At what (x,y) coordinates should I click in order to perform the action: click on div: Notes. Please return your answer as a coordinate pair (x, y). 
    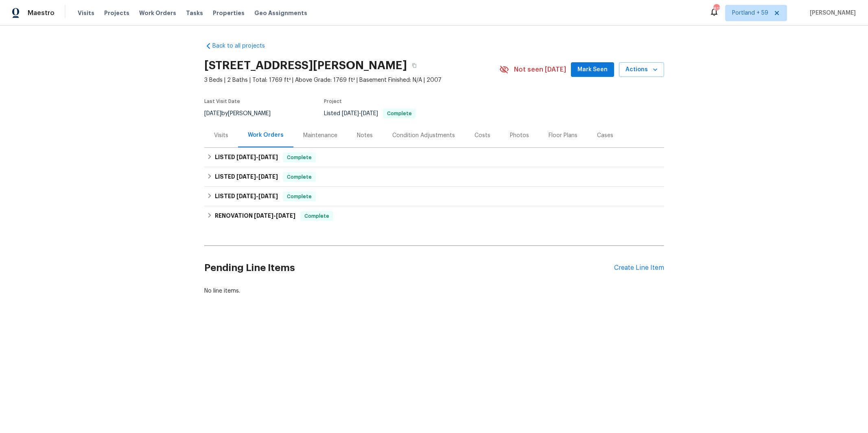
    Looking at the image, I should click on (365, 136).